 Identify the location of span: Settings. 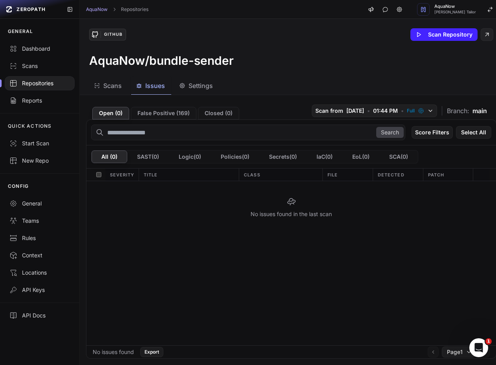
(201, 86).